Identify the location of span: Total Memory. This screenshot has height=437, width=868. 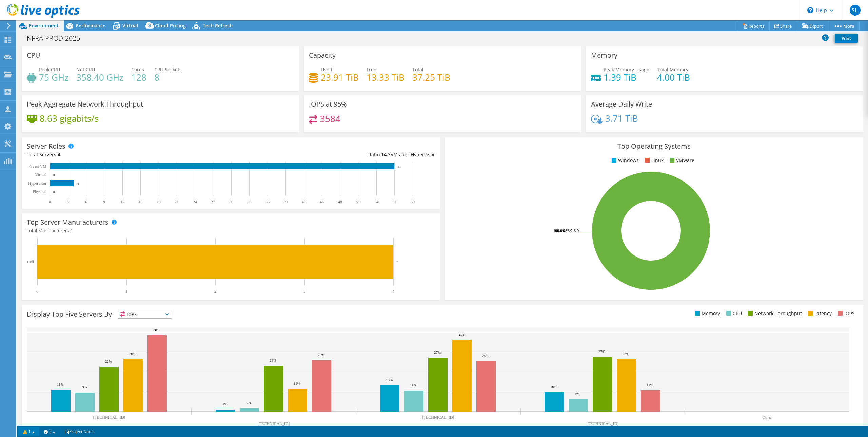
(673, 69).